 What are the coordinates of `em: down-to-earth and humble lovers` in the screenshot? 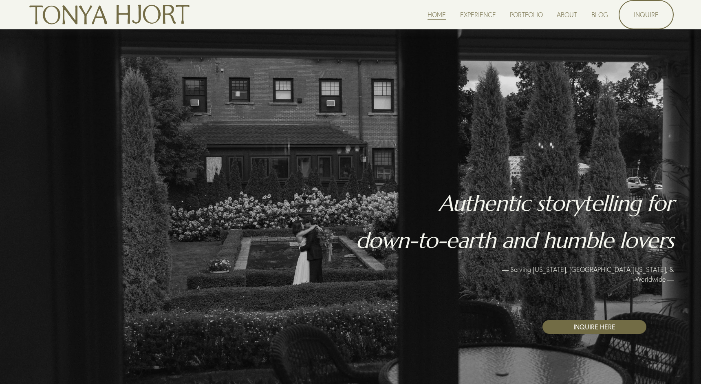 It's located at (515, 240).